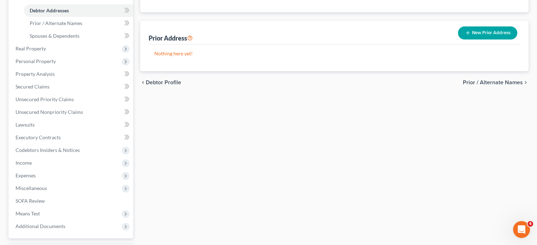 This screenshot has width=537, height=245. Describe the element at coordinates (160, 83) in the screenshot. I see `button: chevron_left Debtor Profile` at that location.